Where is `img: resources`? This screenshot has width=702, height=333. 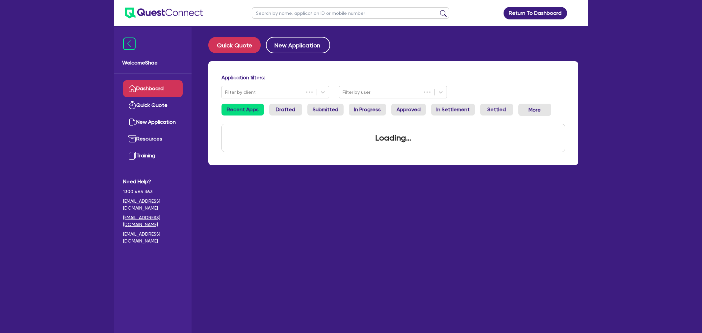
img: resources is located at coordinates (132, 139).